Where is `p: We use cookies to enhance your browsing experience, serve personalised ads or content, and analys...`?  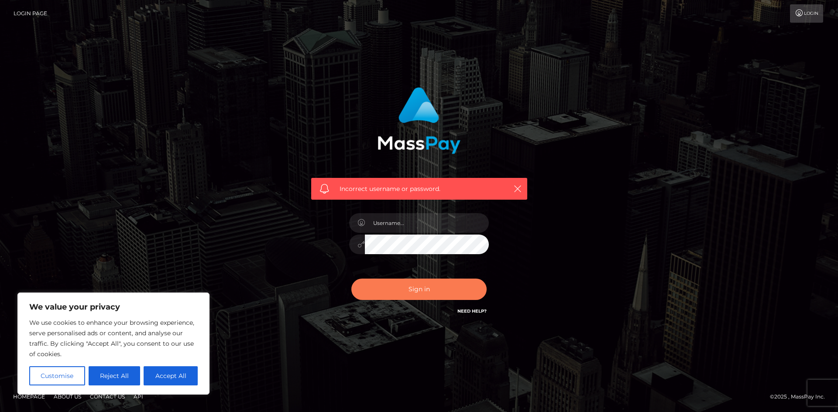
p: We use cookies to enhance your browsing experience, serve personalised ads or content, and analys... is located at coordinates (113, 339).